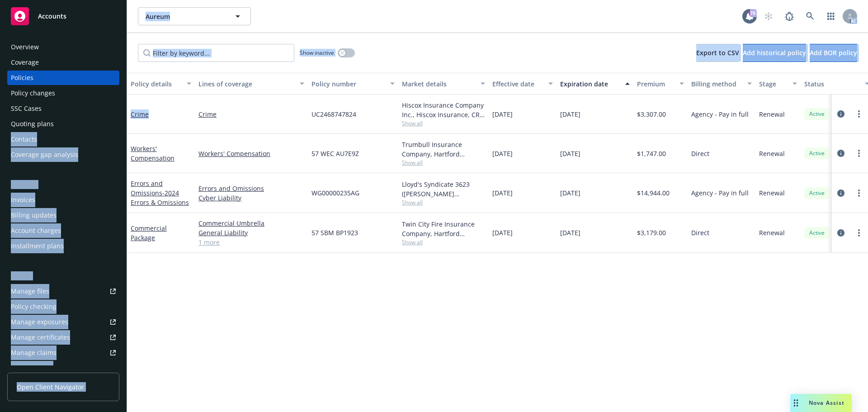 The height and width of the screenshot is (412, 868). What do you see at coordinates (35, 230) in the screenshot?
I see `div: Account charges` at bounding box center [35, 230].